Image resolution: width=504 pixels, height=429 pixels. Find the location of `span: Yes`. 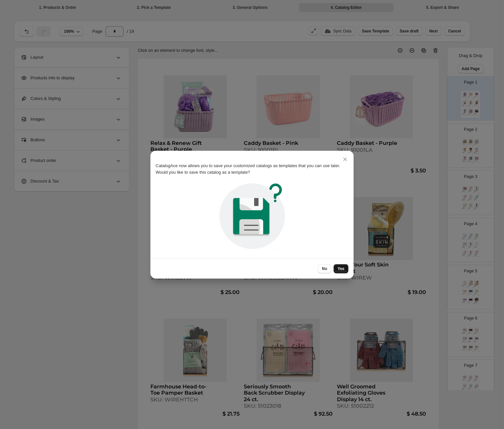

span: Yes is located at coordinates (341, 269).